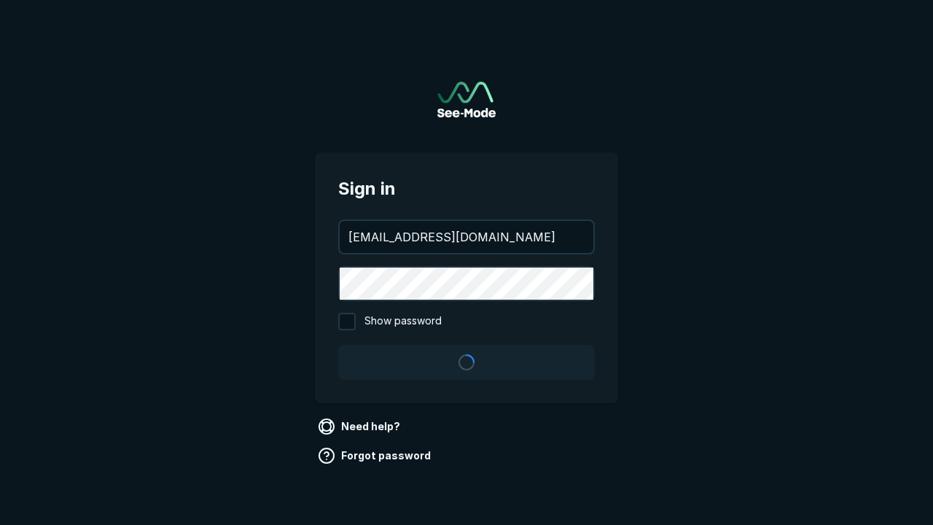 This screenshot has height=525, width=933. I want to click on img: See-Mode Logo, so click(467, 99).